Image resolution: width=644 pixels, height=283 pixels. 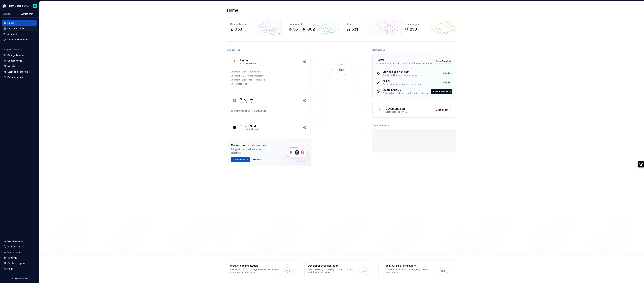 What do you see at coordinates (13, 34) in the screenshot?
I see `div: Analytics` at bounding box center [13, 34].